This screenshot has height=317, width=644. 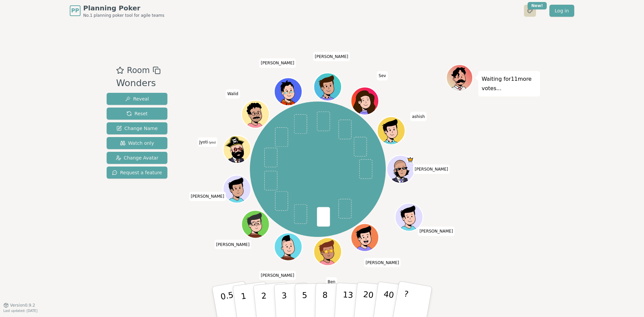 I want to click on span: Reveal, so click(x=137, y=99).